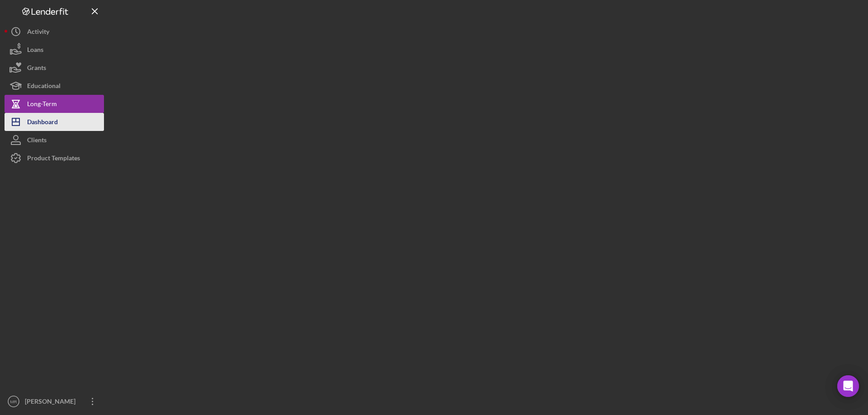 Image resolution: width=868 pixels, height=415 pixels. I want to click on a: Loans, so click(54, 49).